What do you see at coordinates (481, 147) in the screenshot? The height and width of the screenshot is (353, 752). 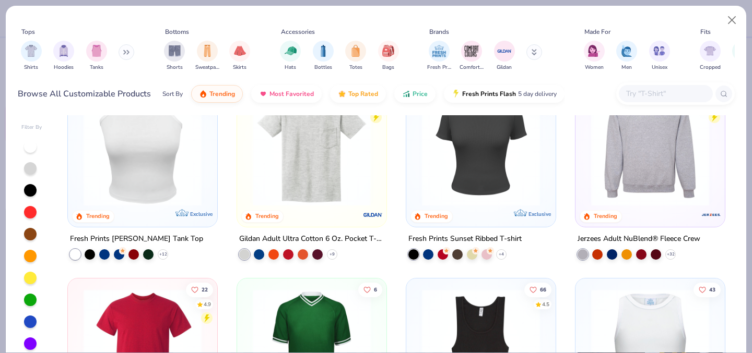 I see `img: 40ec2264-0ddb-4f40-bcee-9c983d372ad1` at bounding box center [481, 147].